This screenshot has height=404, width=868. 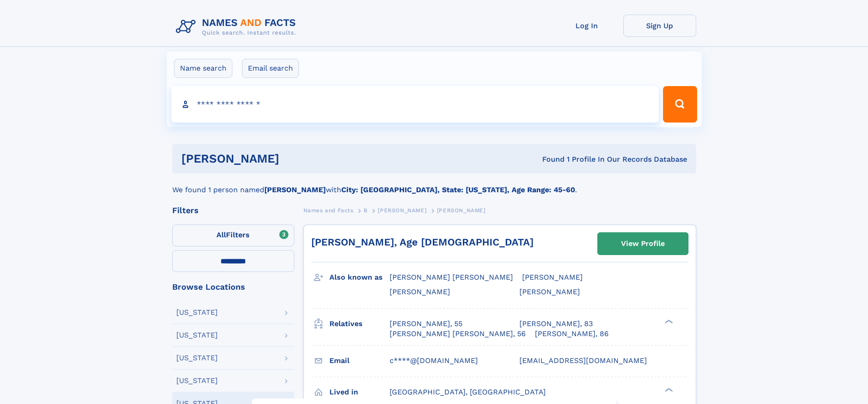 What do you see at coordinates (587, 26) in the screenshot?
I see `a: Log In` at bounding box center [587, 26].